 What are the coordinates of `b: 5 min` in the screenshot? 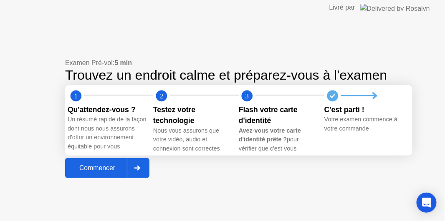 It's located at (123, 63).